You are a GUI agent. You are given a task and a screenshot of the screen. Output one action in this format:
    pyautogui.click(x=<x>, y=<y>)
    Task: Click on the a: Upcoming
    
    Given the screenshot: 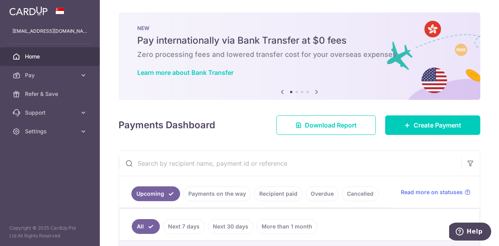 What is the action you would take?
    pyautogui.click(x=156, y=194)
    